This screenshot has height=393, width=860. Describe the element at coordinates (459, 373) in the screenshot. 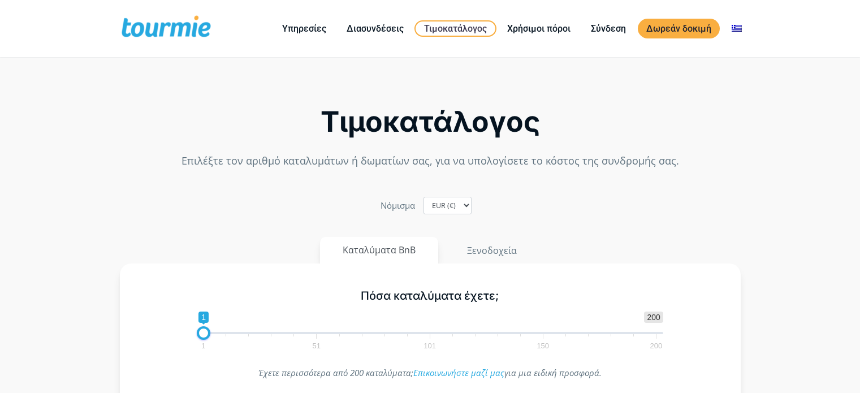

I see `a: Επικοινωνήστε μαζί μας` at that location.